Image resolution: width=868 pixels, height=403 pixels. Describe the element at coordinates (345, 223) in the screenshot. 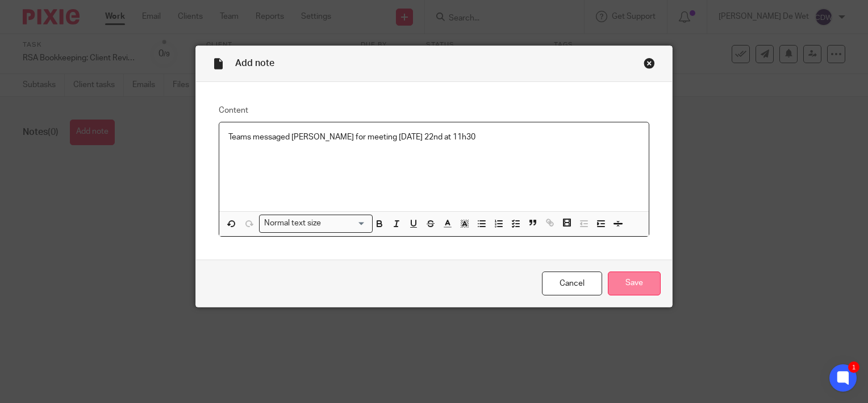

I see `input: Search for option` at that location.